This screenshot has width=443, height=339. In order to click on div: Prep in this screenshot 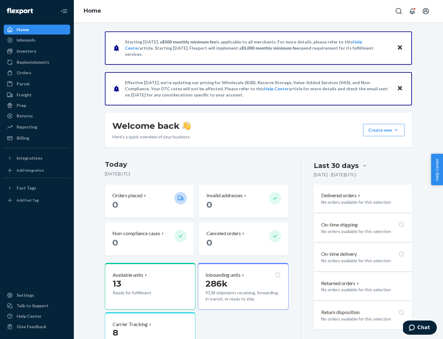, I will do `click(21, 105)`.